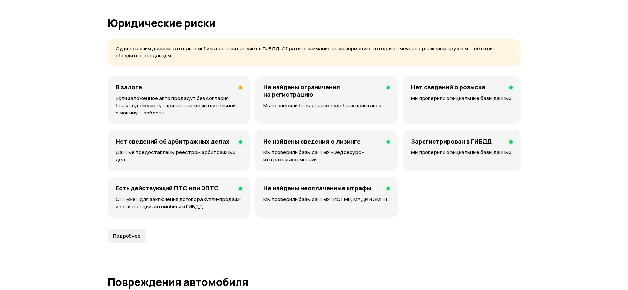 The image size is (628, 290). Describe the element at coordinates (172, 141) in the screenshot. I see `h4: Нет сведений об арбитражных делах` at that location.